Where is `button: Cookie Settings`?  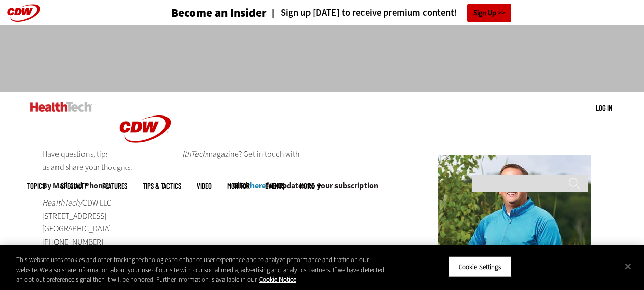
button: Cookie Settings is located at coordinates (479, 267).